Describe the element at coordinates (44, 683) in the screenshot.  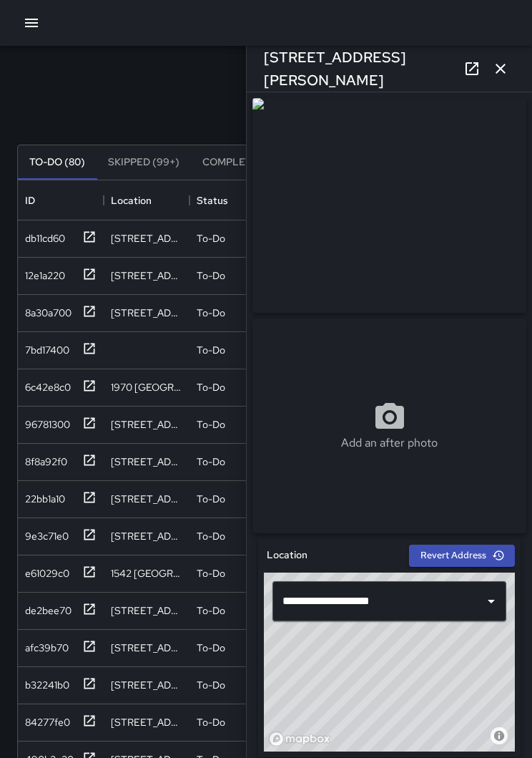
I see `div: b32241b0` at that location.